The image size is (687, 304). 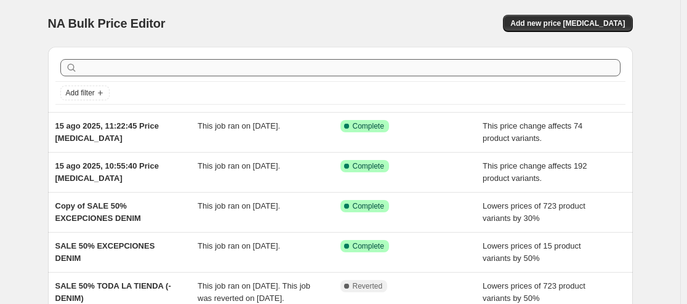 I want to click on span: Lowers prices of 723 product variants by 30%, so click(x=533, y=212).